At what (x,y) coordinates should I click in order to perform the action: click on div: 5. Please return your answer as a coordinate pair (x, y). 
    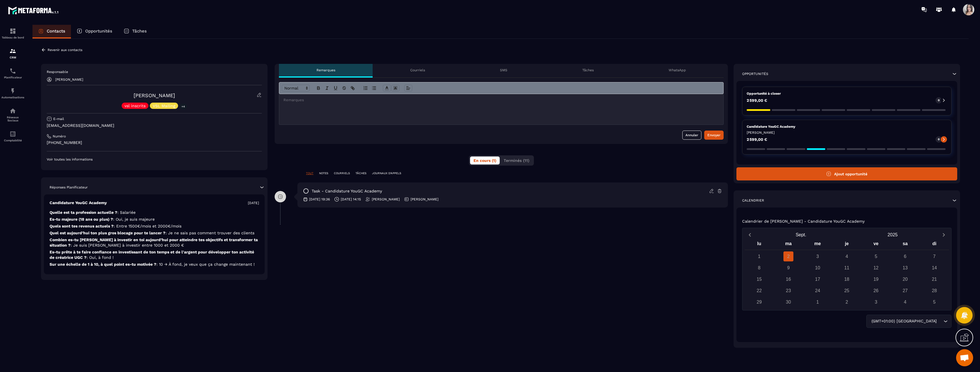
    Looking at the image, I should click on (935, 302).